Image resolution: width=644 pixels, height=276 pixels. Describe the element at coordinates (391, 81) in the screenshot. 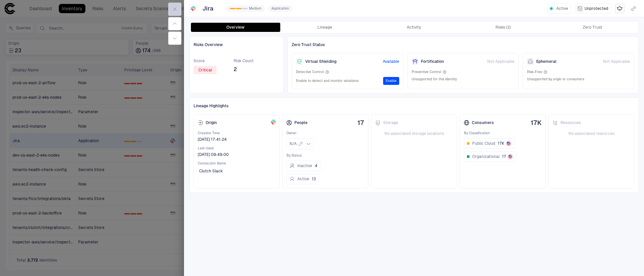

I see `button: Enable` at that location.